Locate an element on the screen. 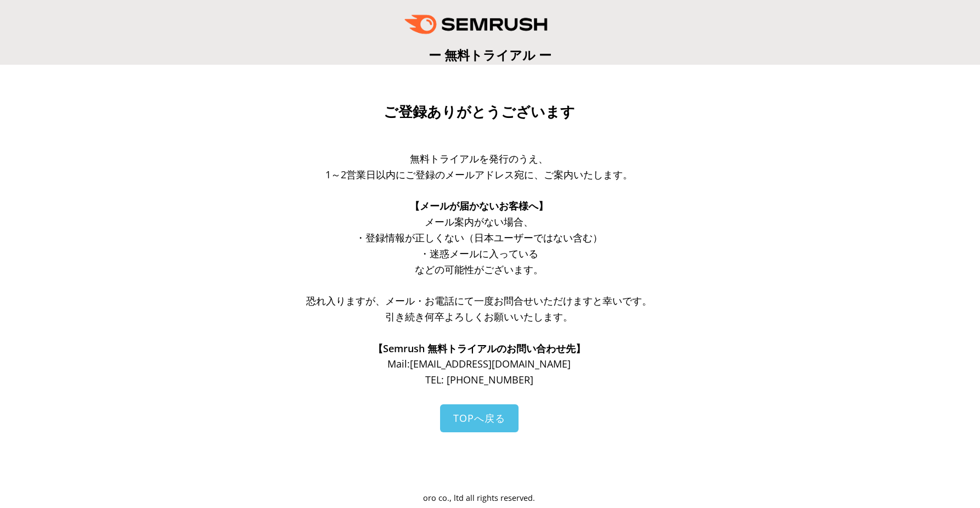 Image resolution: width=980 pixels, height=508 pixels. span: oro co., ltd all rights reserved. is located at coordinates (479, 498).